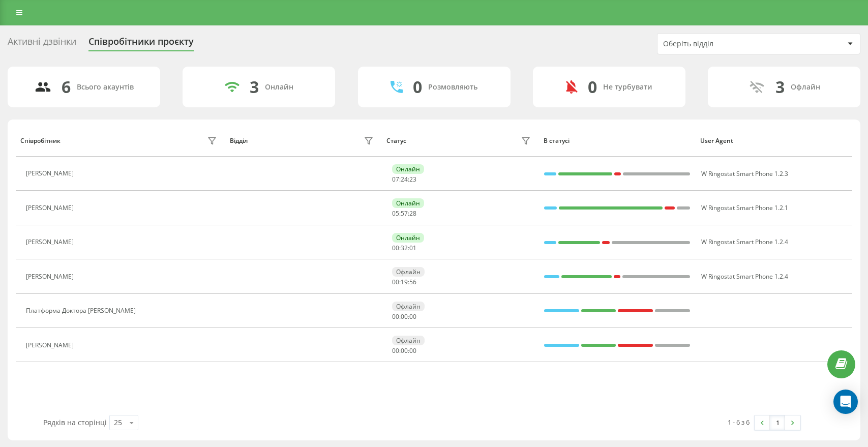 Image resolution: width=868 pixels, height=447 pixels. Describe the element at coordinates (118, 422) in the screenshot. I see `div: 25` at that location.